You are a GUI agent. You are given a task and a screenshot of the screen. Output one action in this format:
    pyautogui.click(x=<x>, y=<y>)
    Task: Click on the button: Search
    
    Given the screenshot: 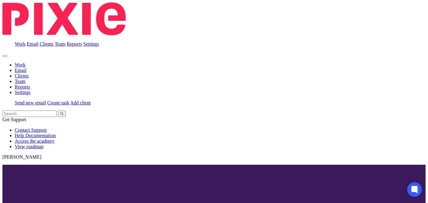 What is the action you would take?
    pyautogui.click(x=62, y=114)
    